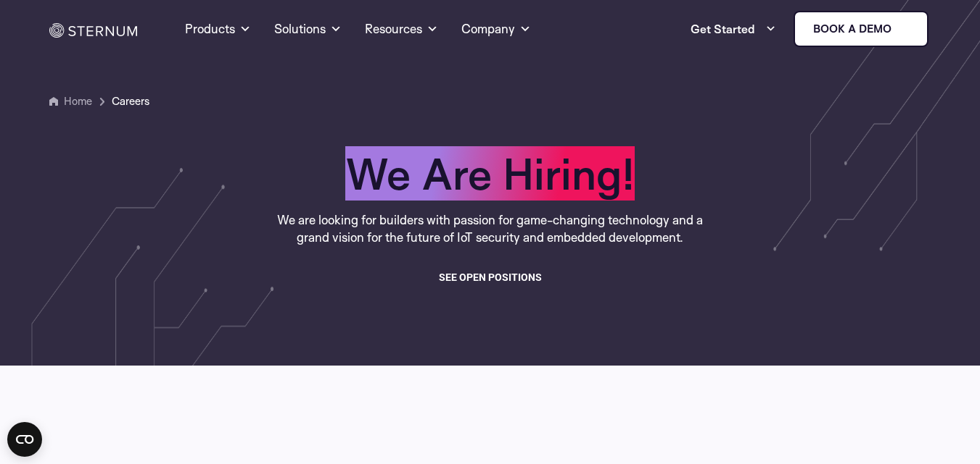  What do you see at coordinates (217, 29) in the screenshot?
I see `a: Products` at bounding box center [217, 29].